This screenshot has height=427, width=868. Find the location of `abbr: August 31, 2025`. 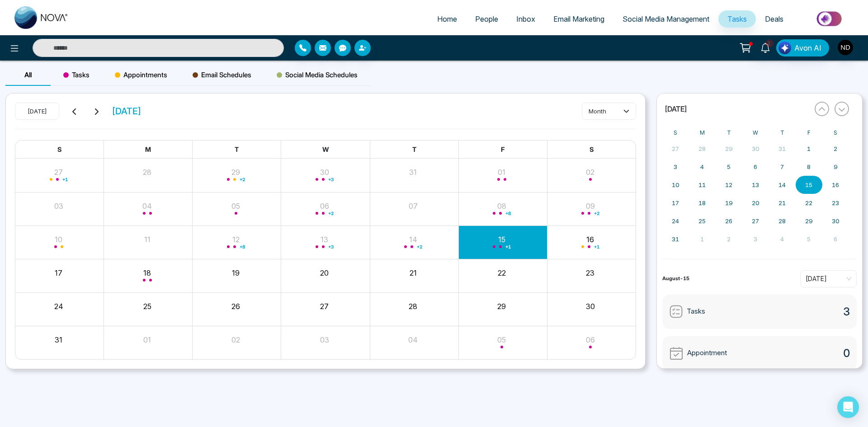

abbr: August 31, 2025 is located at coordinates (675, 239).